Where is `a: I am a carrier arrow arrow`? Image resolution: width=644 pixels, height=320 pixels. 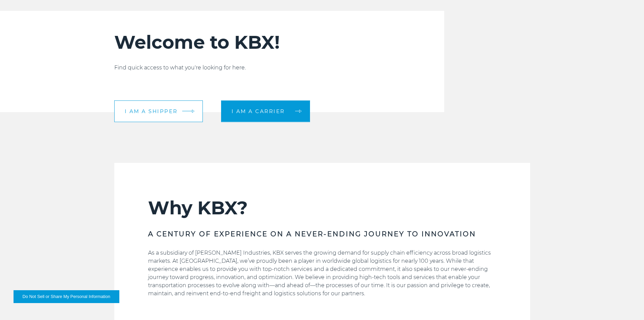 a: I am a carrier arrow arrow is located at coordinates (266, 111).